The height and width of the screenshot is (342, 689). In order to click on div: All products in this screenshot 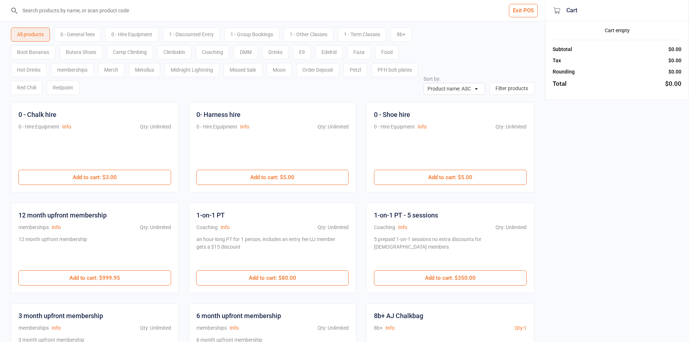, I will do `click(30, 34)`.